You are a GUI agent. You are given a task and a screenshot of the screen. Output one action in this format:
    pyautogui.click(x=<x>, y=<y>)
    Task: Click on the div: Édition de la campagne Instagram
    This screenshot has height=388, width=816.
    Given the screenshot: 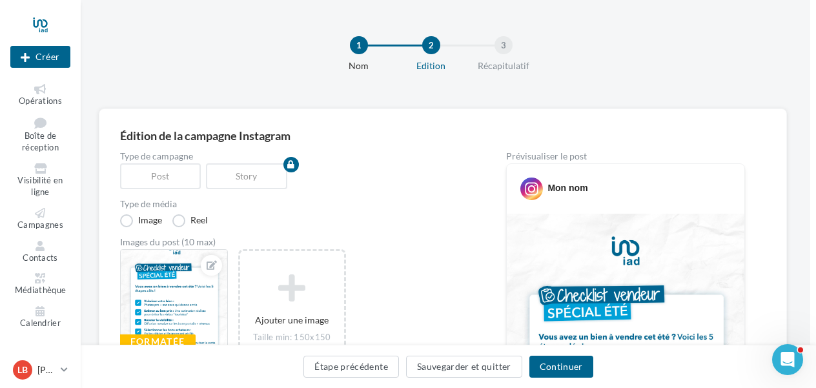 What is the action you would take?
    pyautogui.click(x=443, y=136)
    